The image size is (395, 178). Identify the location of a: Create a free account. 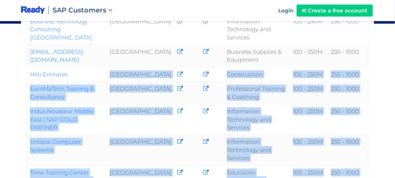
(334, 11).